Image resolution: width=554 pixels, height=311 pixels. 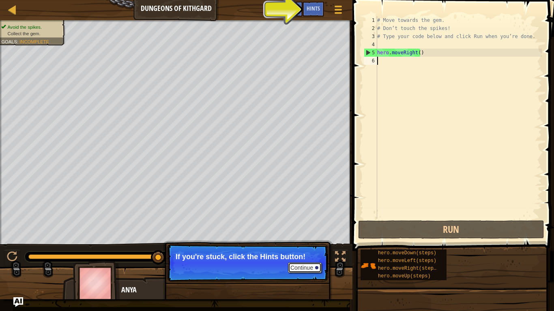 I want to click on button: Run, so click(x=451, y=230).